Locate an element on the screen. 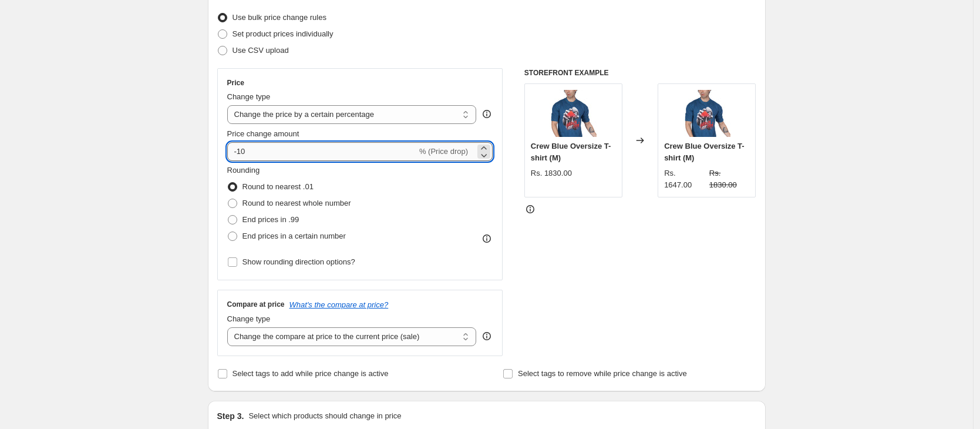  span: Set product prices individually is located at coordinates (283, 33).